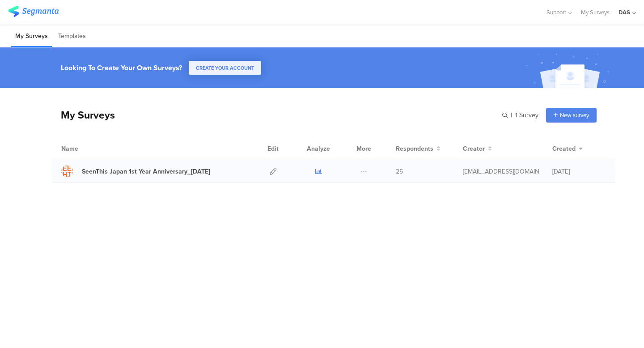  Describe the element at coordinates (146, 171) in the screenshot. I see `div: SeenThis Japan 1st Year Anniversary_9/10/2025` at that location.